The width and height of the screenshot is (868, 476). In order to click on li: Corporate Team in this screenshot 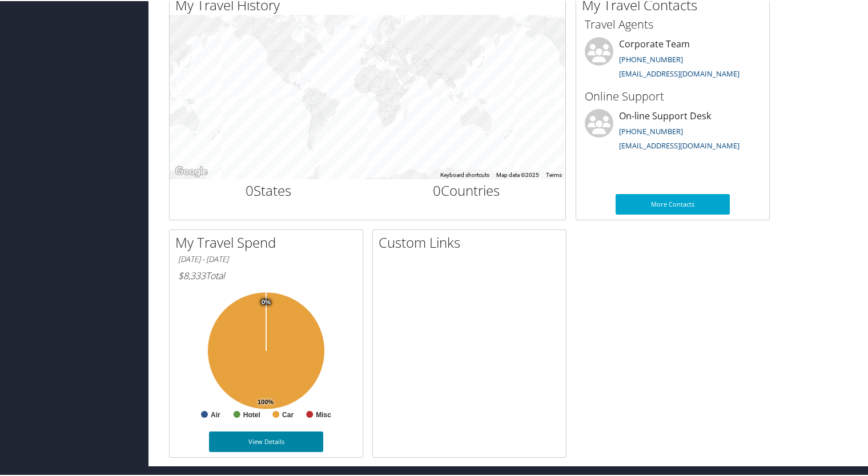, I will do `click(672, 60)`.